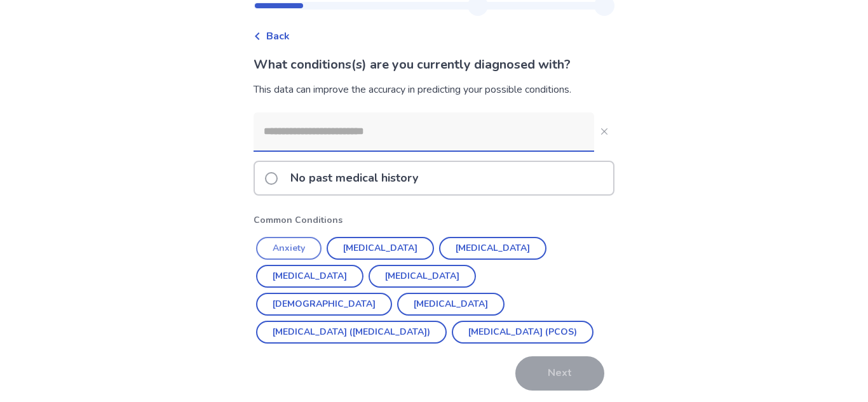 The height and width of the screenshot is (402, 868). Describe the element at coordinates (424, 131) in the screenshot. I see `input: Close` at that location.